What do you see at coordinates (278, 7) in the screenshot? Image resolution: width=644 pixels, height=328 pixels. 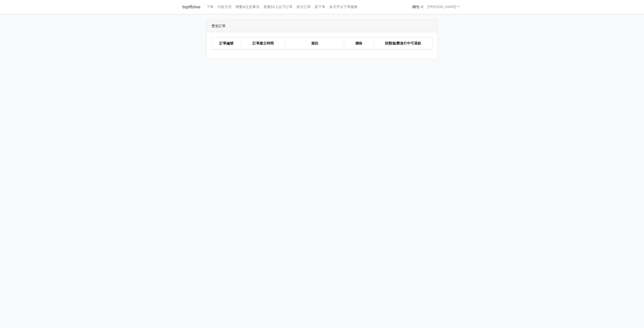 I see `a: 直播50人以下訂單` at bounding box center [278, 7].